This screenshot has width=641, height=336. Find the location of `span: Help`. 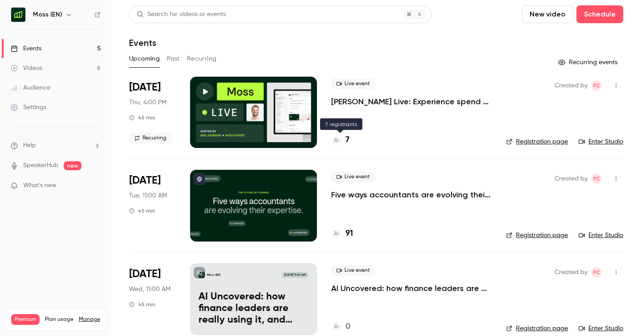

span: Help is located at coordinates (29, 145).